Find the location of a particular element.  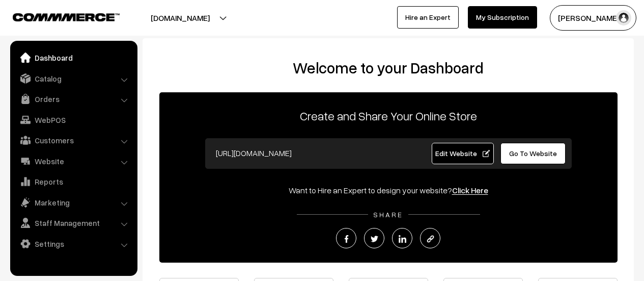

a: Click Here is located at coordinates (470, 190).